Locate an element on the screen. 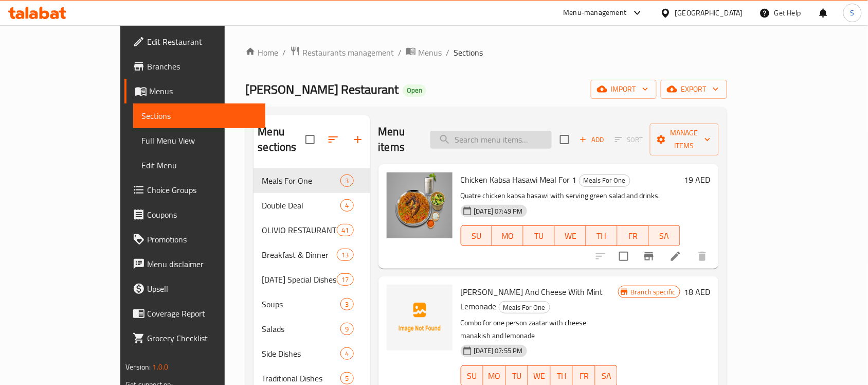  span: Restaurants management is located at coordinates (348, 53).